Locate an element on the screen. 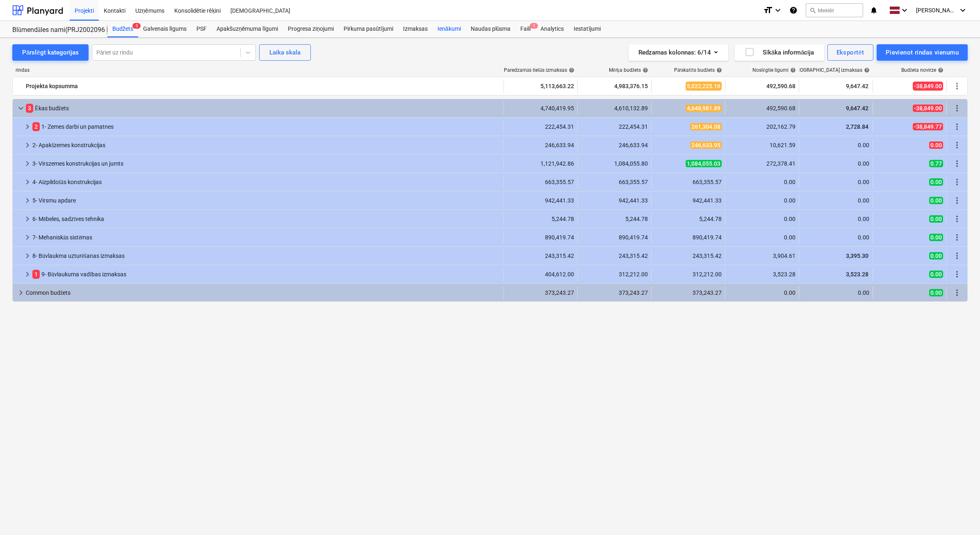 This screenshot has width=980, height=535. a: Izmaksas is located at coordinates (415, 29).